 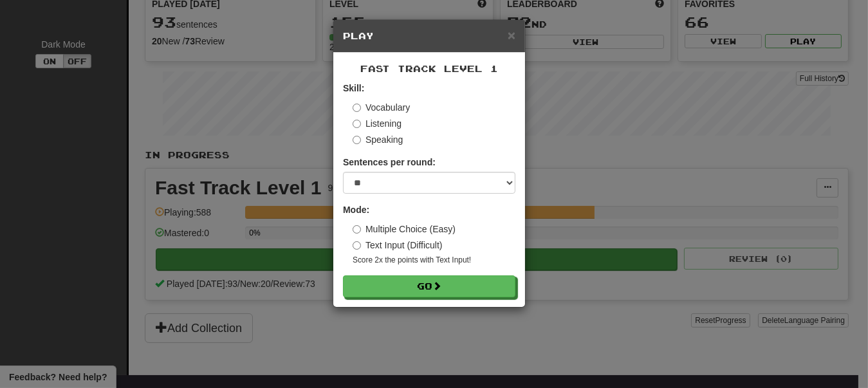 I want to click on label: Vocabulary, so click(x=381, y=107).